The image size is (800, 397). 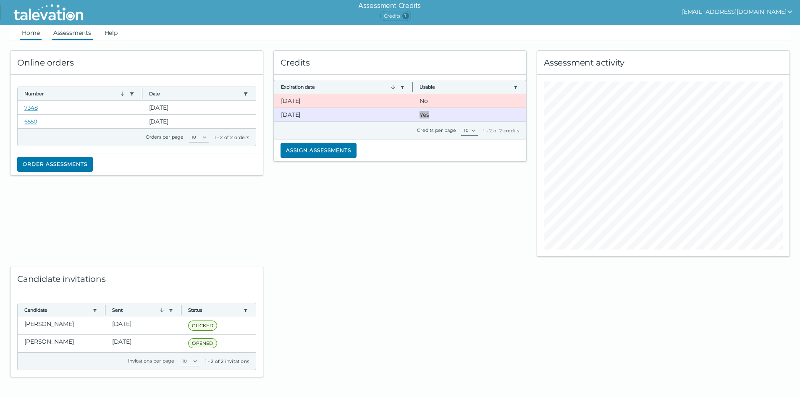 What do you see at coordinates (501, 131) in the screenshot?
I see `div: 1 - 2 of 2 credits` at bounding box center [501, 131].